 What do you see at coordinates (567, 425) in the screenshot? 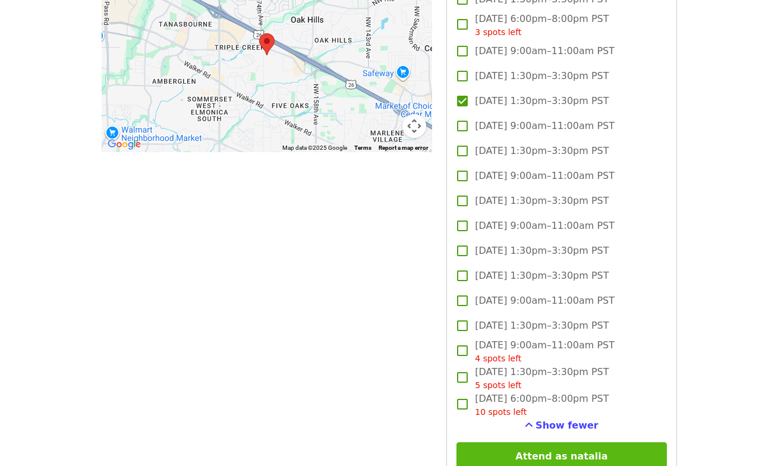
I see `span: Show fewer` at bounding box center [567, 425].